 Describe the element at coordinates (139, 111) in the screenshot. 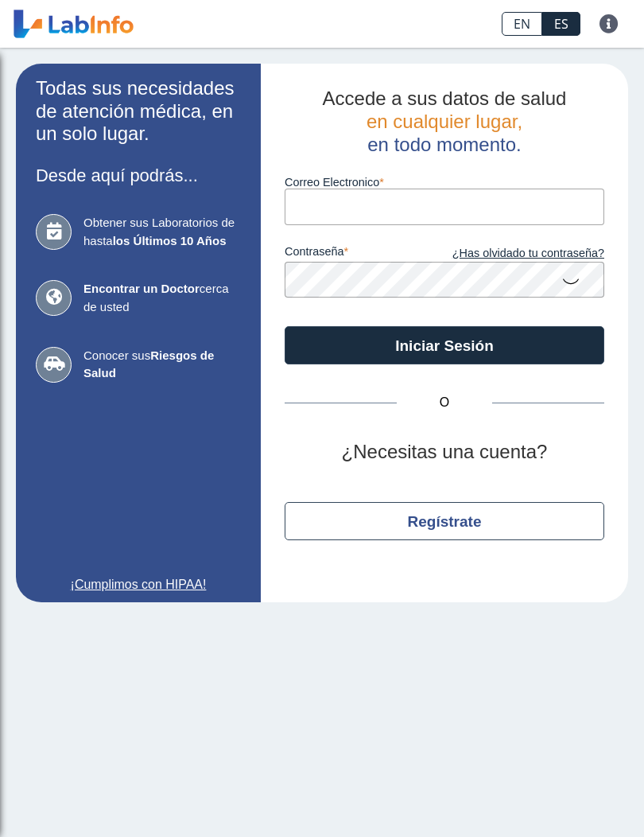

I see `h2: Todas sus necesidades de atención médica, en un solo lugar.` at that location.